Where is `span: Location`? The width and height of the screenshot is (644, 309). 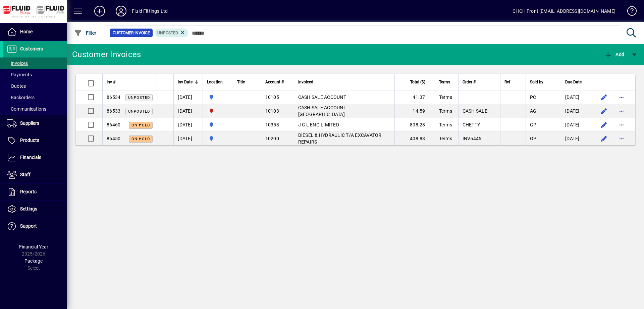 span: Location is located at coordinates (215, 82).